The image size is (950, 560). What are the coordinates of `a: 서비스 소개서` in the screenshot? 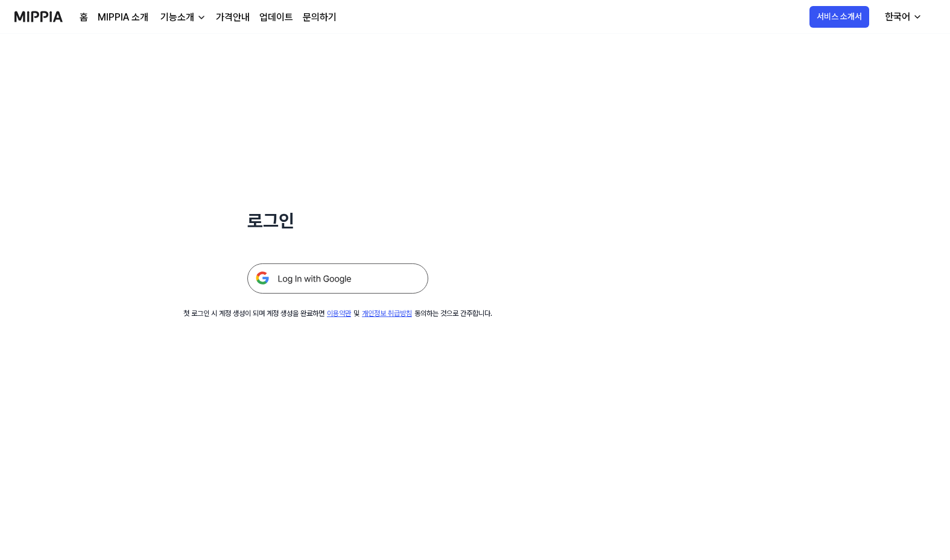 It's located at (839, 17).